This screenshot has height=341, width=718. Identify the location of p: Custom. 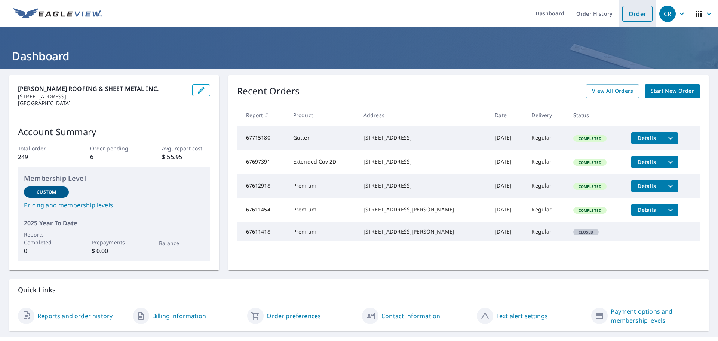
(46, 192).